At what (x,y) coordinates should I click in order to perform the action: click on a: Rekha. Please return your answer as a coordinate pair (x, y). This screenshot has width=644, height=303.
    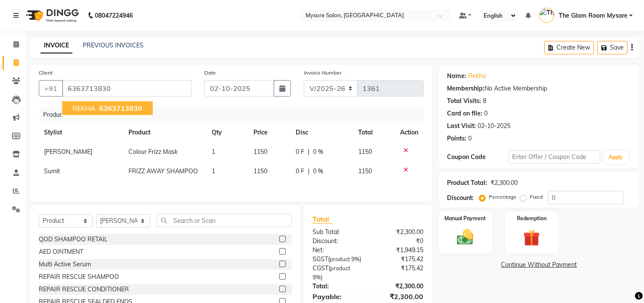
    Looking at the image, I should click on (477, 76).